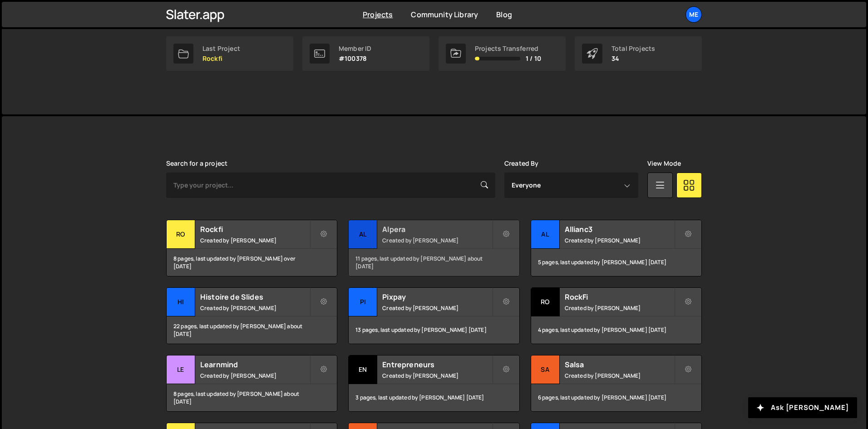 This screenshot has height=429, width=868. I want to click on h2: Histoire de Slides, so click(255, 297).